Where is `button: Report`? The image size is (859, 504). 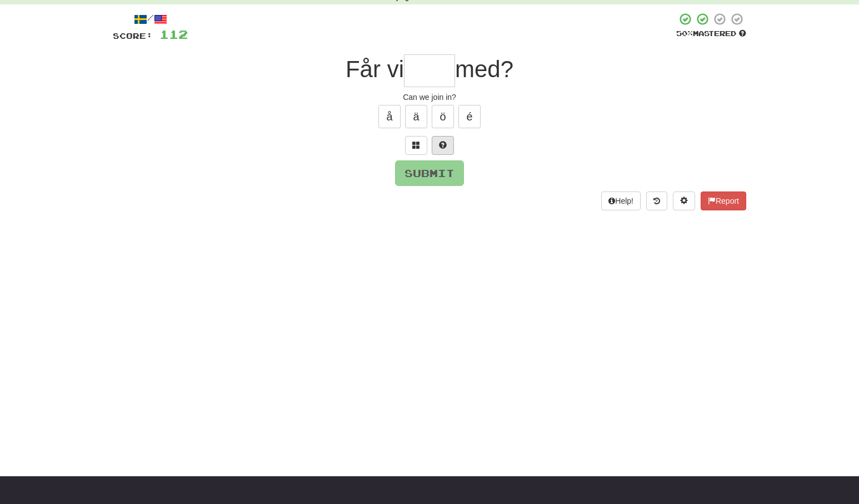 button: Report is located at coordinates (724, 201).